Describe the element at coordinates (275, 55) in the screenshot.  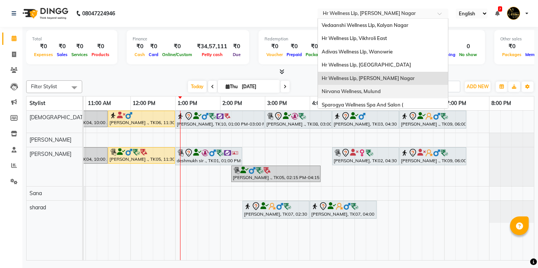
I see `span: Voucher` at that location.